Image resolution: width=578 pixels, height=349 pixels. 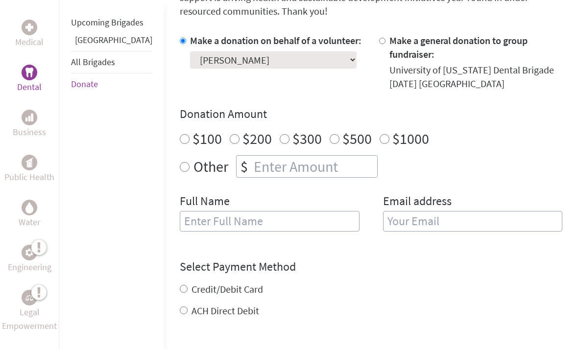 What do you see at coordinates (29, 177) in the screenshot?
I see `p: Public Health` at bounding box center [29, 177].